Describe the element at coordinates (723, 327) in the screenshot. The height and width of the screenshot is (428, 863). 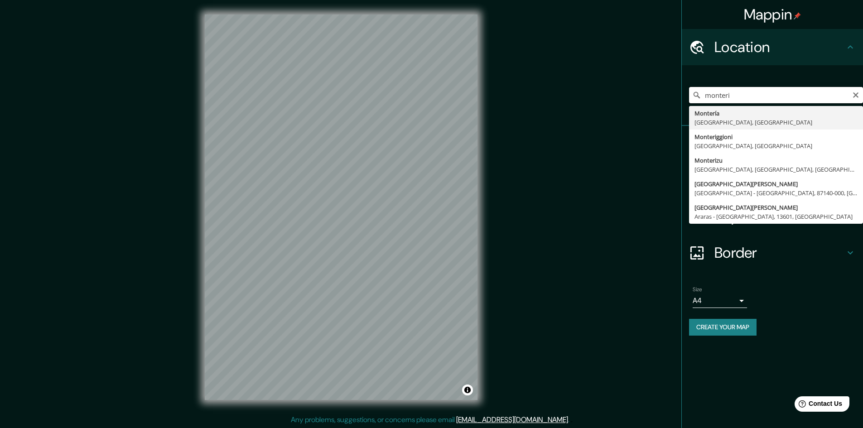
I see `button: Create your map` at that location.